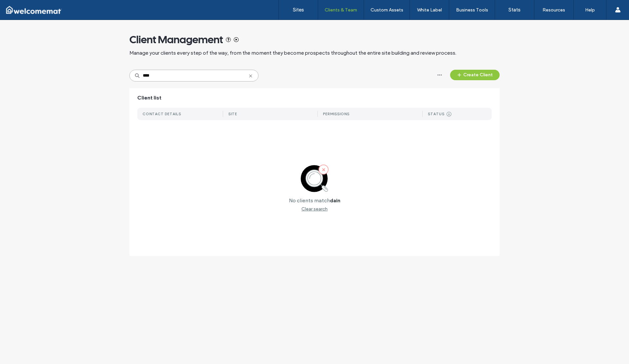  Describe the element at coordinates (472, 10) in the screenshot. I see `label: Business Tools` at that location.